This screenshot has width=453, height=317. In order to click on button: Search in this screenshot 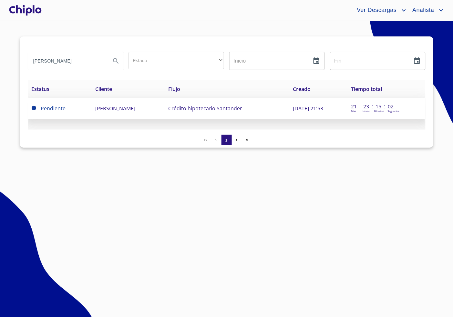, I will do `click(116, 61)`.